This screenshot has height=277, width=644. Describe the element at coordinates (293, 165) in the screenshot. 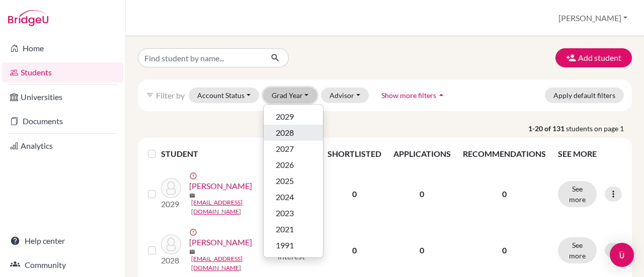

I see `button: 2026` at that location.